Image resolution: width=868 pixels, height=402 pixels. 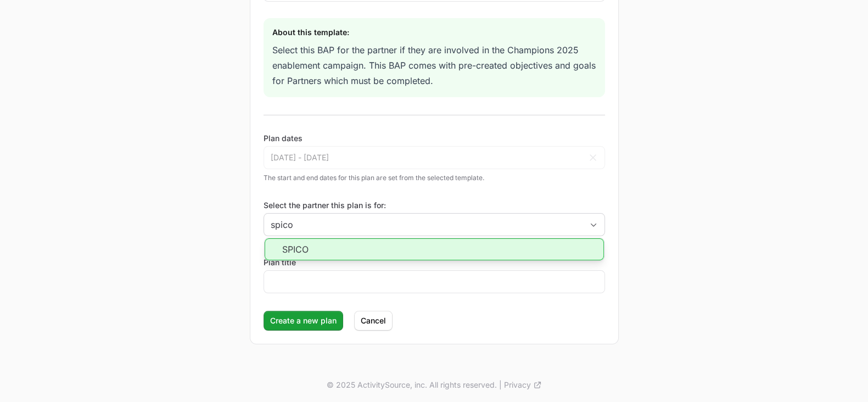 I want to click on p: © 2025 ActivitySource, inc. All rights reserved., so click(x=412, y=385).